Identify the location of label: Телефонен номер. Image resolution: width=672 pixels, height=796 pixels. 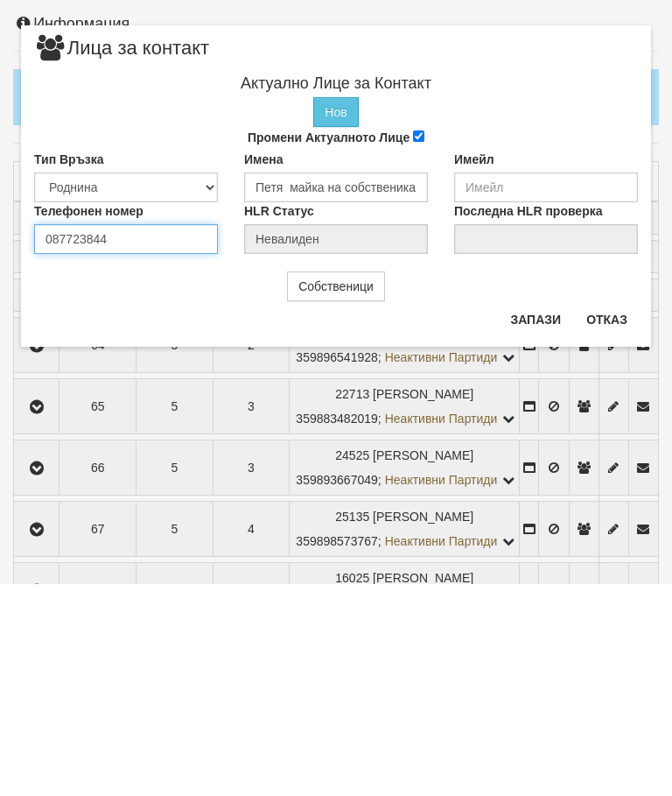
(88, 423).